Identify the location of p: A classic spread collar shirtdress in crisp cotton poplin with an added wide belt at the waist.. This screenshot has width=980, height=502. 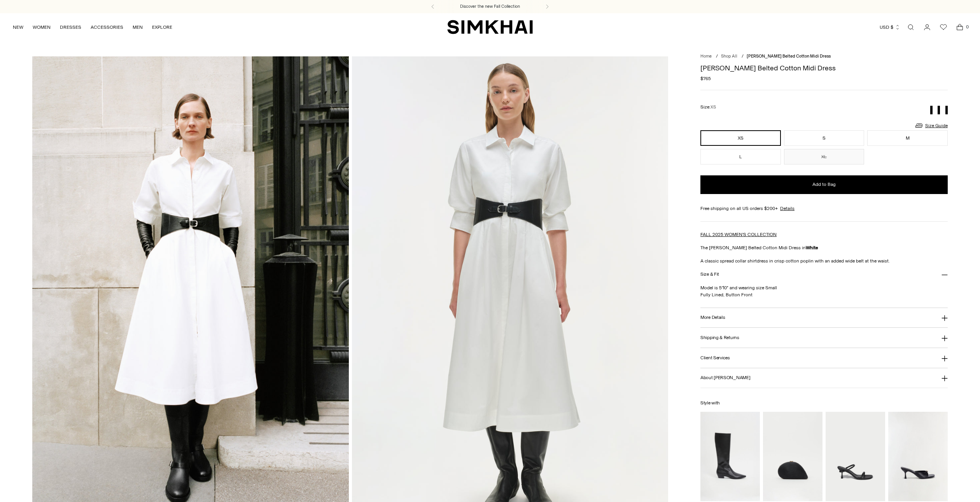
(824, 261).